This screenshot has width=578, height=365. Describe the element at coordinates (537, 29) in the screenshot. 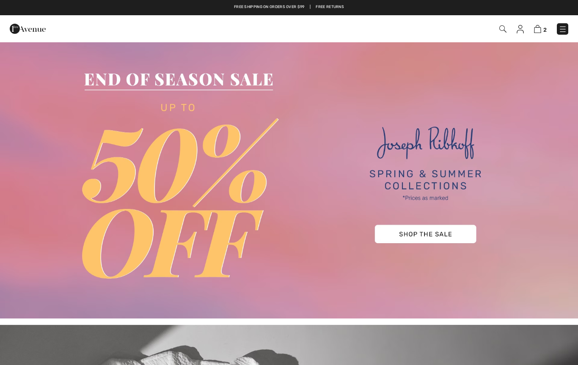

I see `img: Shopping Bag` at that location.